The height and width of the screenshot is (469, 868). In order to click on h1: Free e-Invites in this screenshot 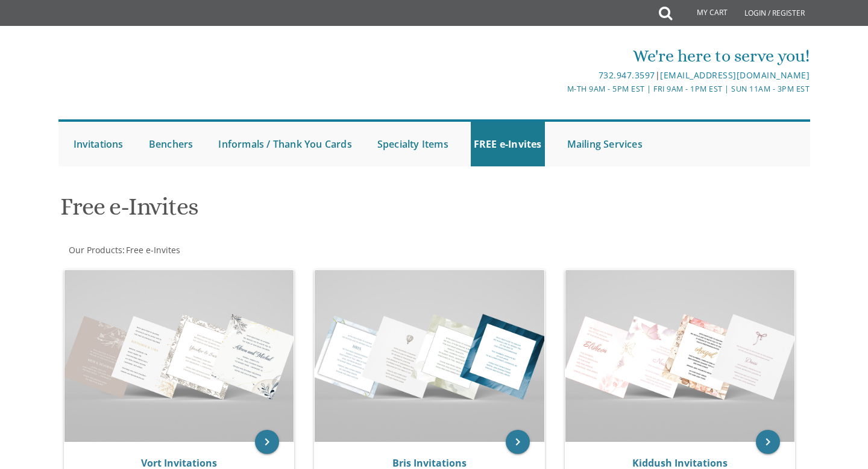, I will do `click(307, 211)`.